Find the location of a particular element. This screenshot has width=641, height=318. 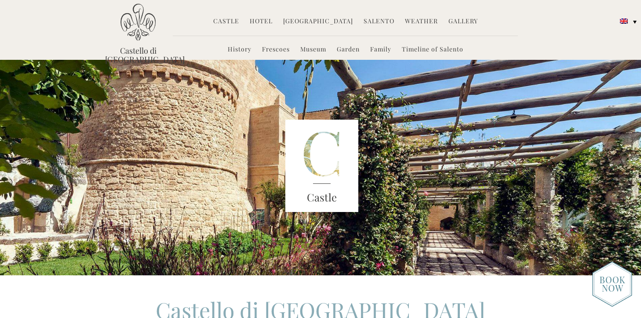

a: Gallery is located at coordinates (463, 22).